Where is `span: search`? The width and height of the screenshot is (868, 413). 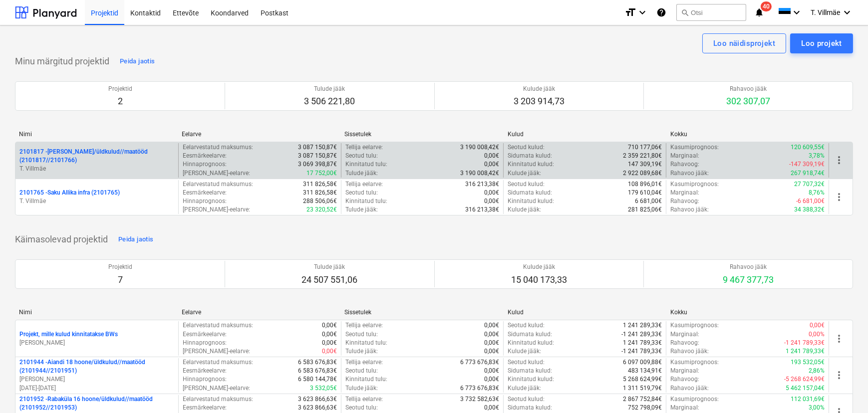 span: search is located at coordinates (685, 12).